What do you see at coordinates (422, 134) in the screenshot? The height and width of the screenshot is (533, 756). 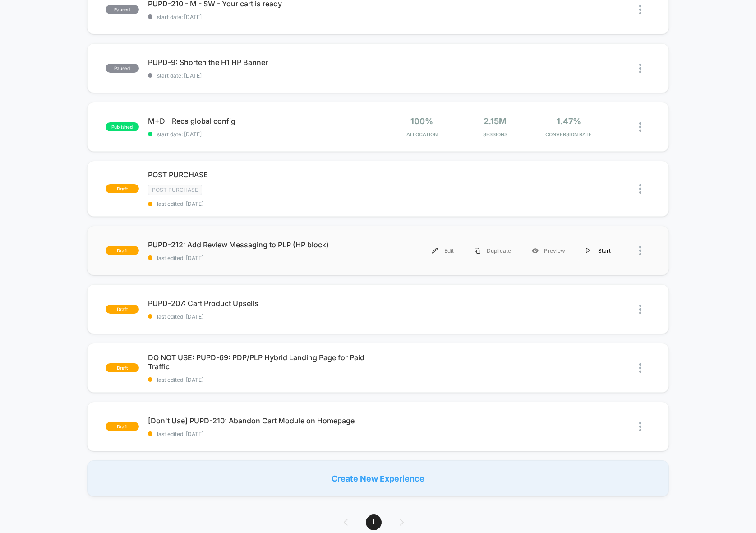 I see `span: Allocation` at bounding box center [422, 134].